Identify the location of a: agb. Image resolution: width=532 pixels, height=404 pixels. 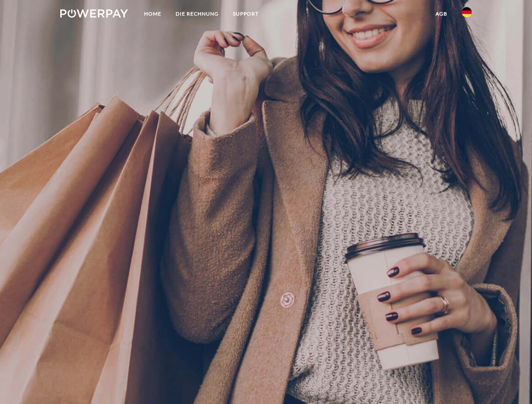
(441, 14).